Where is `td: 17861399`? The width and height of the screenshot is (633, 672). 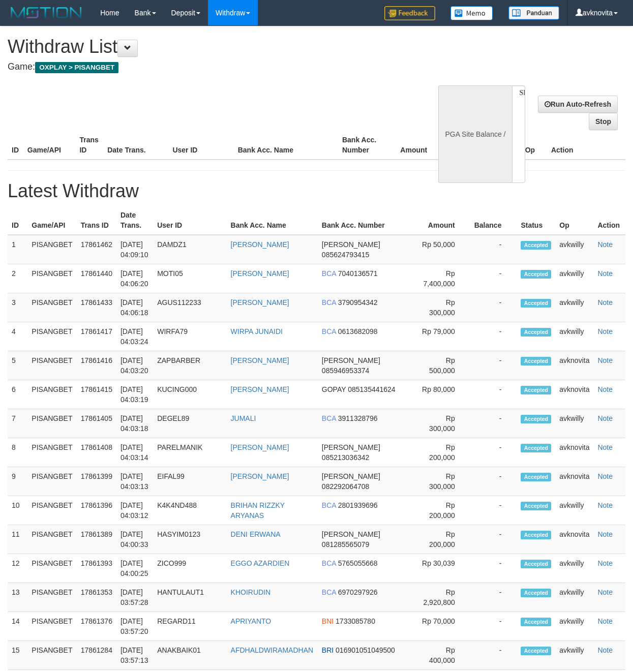 td: 17861399 is located at coordinates (97, 481).